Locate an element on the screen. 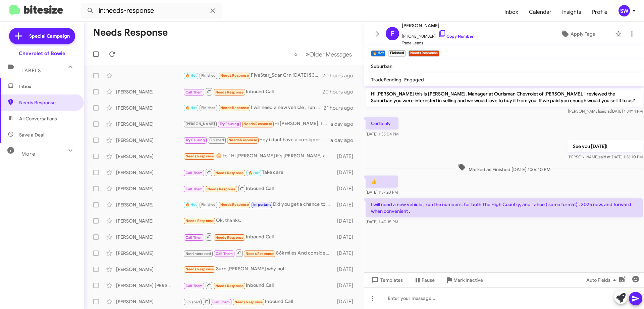  a: Calendar is located at coordinates (540, 12).